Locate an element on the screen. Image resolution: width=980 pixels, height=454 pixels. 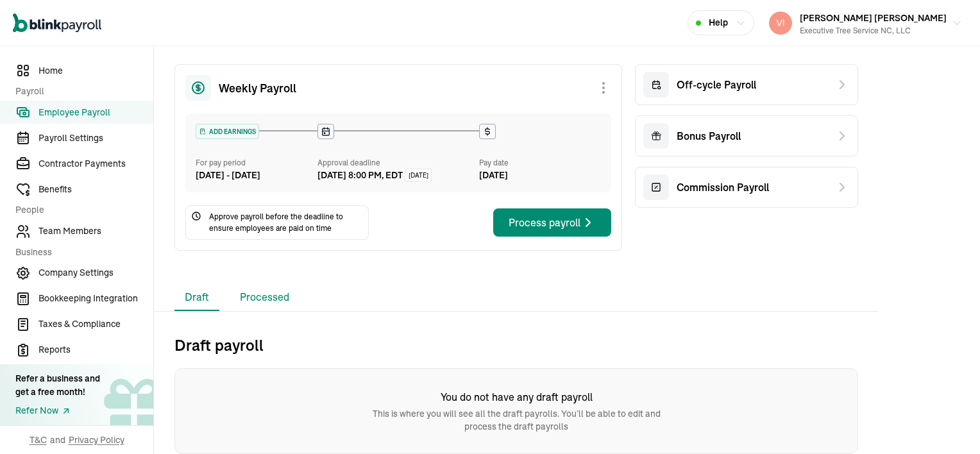
span: Weekly Payroll is located at coordinates (257, 87).